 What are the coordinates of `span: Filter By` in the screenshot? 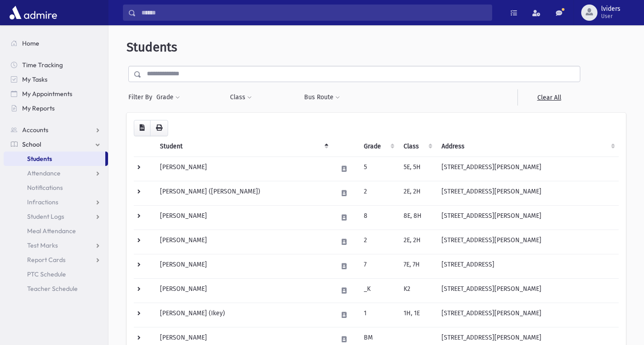 It's located at (142, 97).